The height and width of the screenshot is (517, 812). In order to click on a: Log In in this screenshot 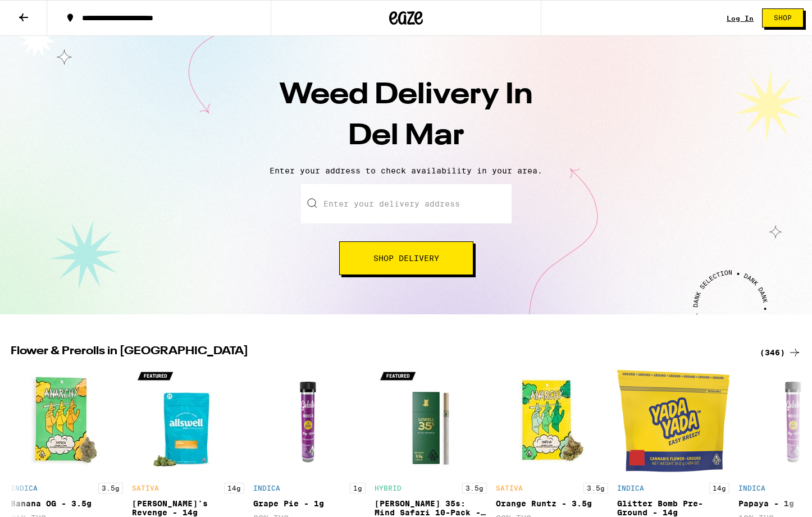, I will do `click(740, 18)`.